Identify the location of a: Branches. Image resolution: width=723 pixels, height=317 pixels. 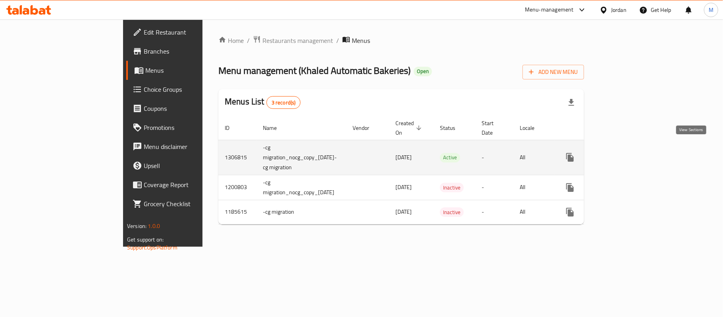
(185, 51).